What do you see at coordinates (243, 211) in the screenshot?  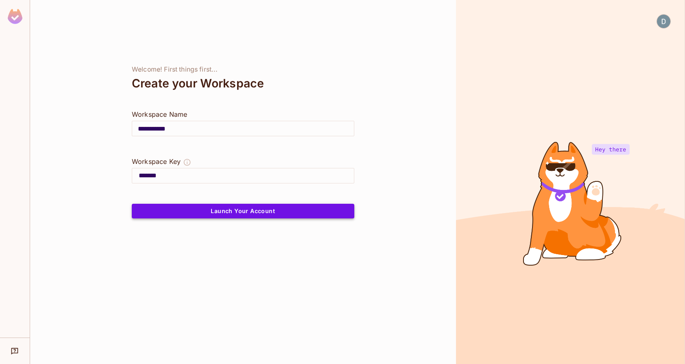 I see `button: Launch Your Account` at bounding box center [243, 211].